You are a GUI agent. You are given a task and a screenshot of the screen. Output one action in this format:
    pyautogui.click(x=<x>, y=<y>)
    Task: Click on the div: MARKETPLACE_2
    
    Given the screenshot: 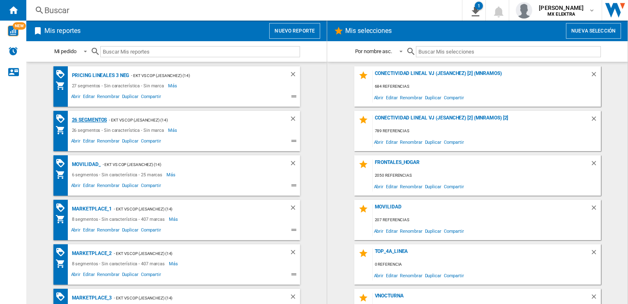 What is the action you would take?
    pyautogui.click(x=91, y=253)
    